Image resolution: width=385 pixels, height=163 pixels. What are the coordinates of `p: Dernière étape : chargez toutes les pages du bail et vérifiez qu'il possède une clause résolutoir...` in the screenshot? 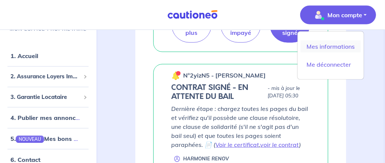 It's located at (241, 126).